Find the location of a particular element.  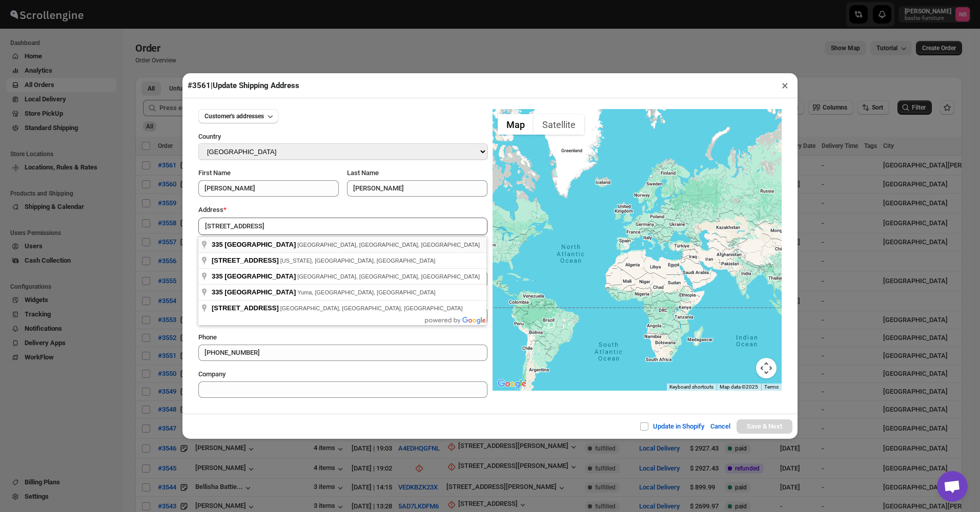

img: Google is located at coordinates (512, 384).